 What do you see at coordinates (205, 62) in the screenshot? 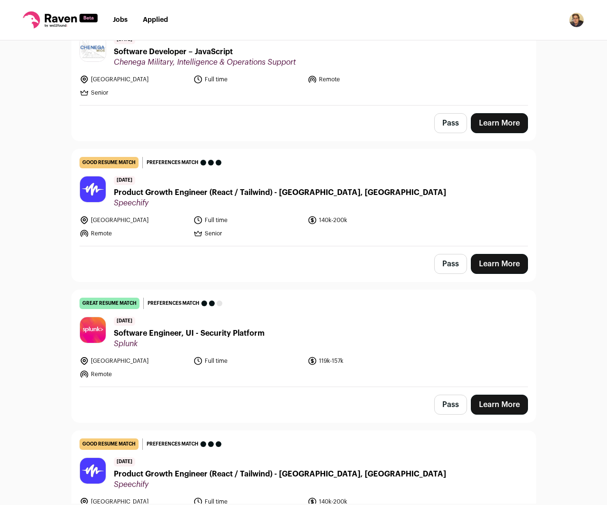
I see `span: Chenega Military, Intelligence & Operations Support` at bounding box center [205, 62].